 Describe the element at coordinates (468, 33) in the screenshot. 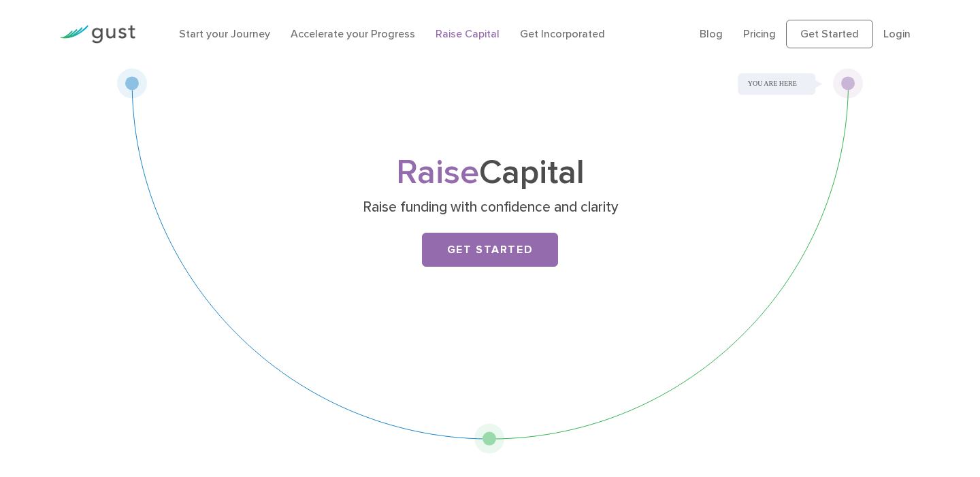

I see `a: Raise Capital` at that location.